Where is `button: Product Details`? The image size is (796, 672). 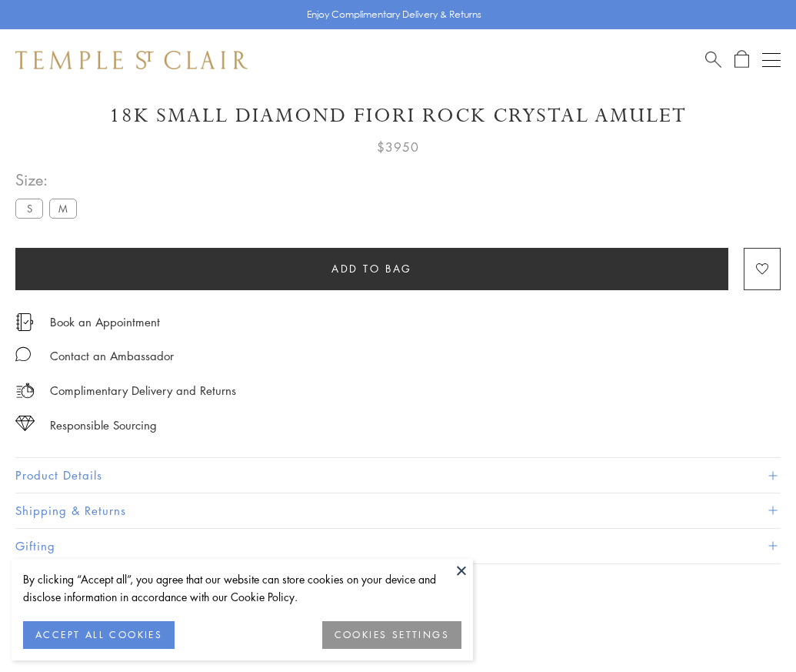
button: Product Details is located at coordinates (398, 474).